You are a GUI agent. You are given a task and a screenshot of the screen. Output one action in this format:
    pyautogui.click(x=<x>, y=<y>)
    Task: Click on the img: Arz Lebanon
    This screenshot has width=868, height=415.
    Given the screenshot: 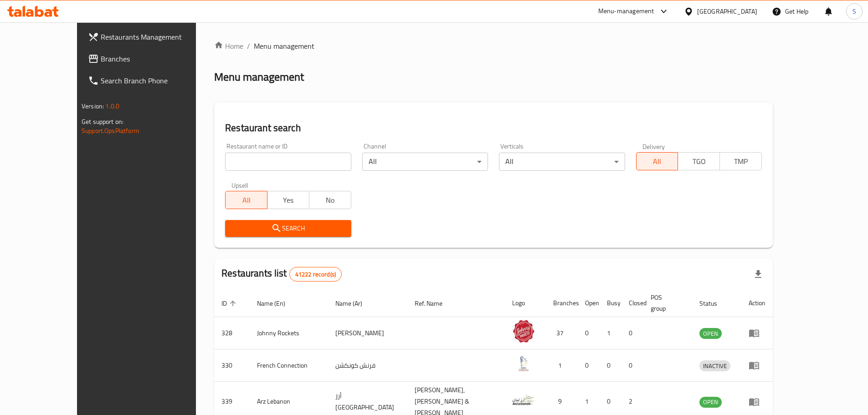 What is the action you would take?
    pyautogui.click(x=524, y=400)
    